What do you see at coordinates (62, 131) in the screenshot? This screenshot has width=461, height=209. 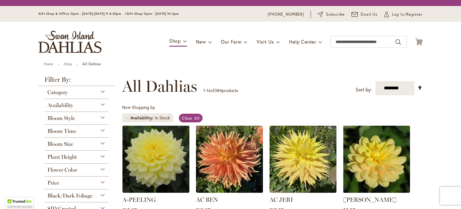 I see `span: Bloom Time` at bounding box center [62, 131].